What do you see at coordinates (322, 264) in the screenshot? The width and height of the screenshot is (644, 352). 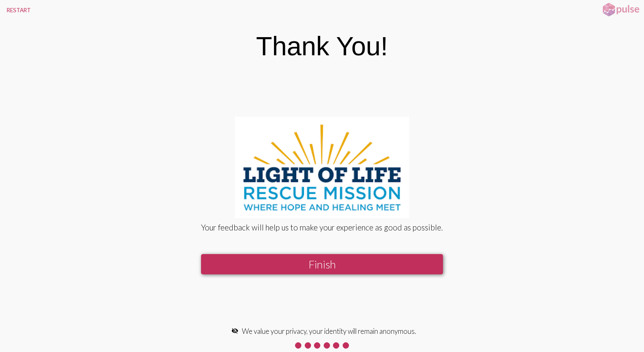 I see `button: Finish` at bounding box center [322, 264].